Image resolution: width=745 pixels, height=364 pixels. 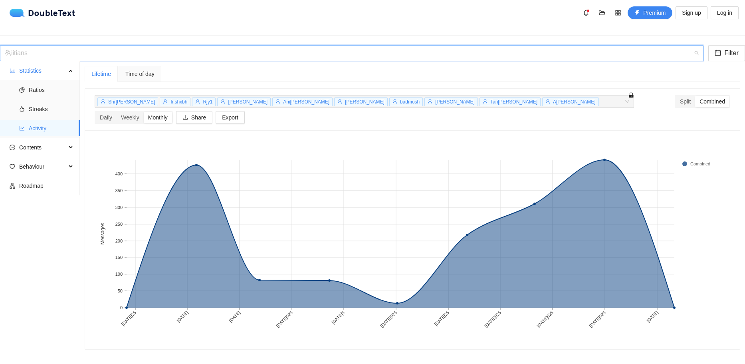 I want to click on text: 200, so click(x=119, y=241).